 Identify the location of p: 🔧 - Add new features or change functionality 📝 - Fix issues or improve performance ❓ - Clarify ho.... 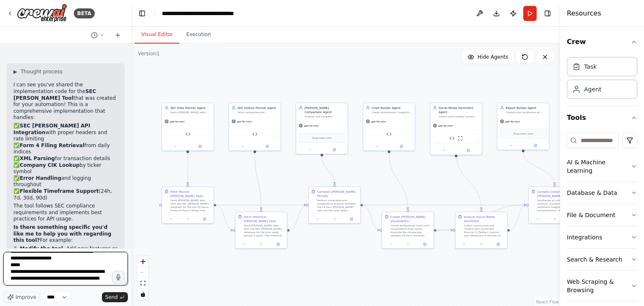
(65, 271).